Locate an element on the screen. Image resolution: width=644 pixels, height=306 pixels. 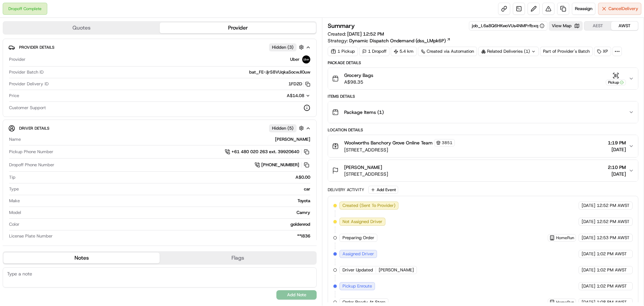
span: Customer Support is located at coordinates (28, 108).